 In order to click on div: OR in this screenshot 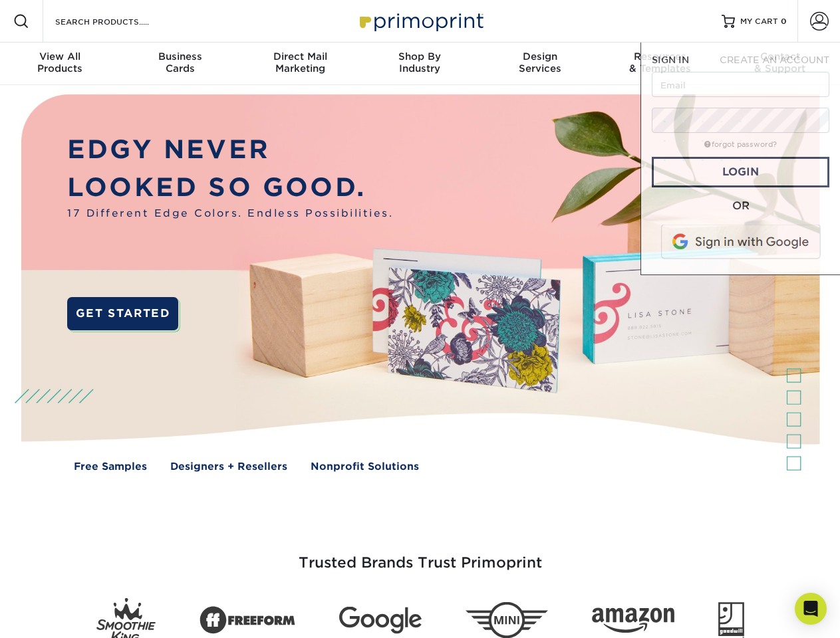, I will do `click(740, 206)`.